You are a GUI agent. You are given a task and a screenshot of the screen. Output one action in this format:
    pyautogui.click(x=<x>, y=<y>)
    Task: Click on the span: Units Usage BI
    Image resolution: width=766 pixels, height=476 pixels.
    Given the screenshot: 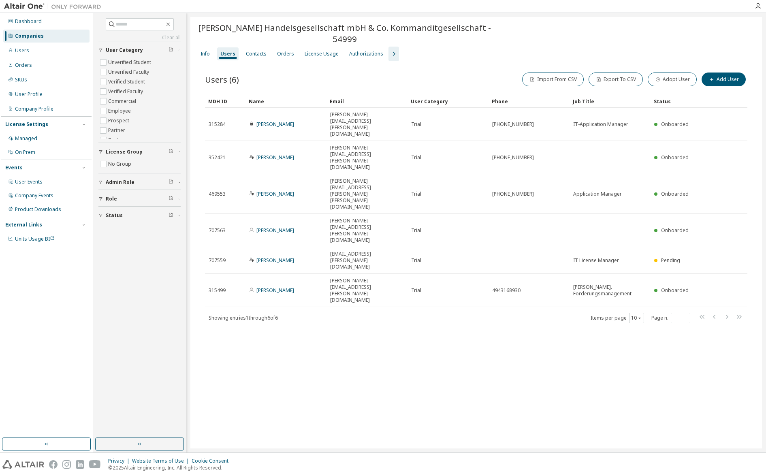 What is the action you would take?
    pyautogui.click(x=35, y=239)
    